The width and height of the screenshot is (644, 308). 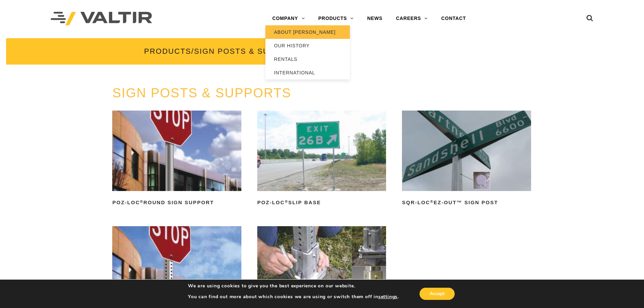 I want to click on a: NEWS, so click(x=374, y=19).